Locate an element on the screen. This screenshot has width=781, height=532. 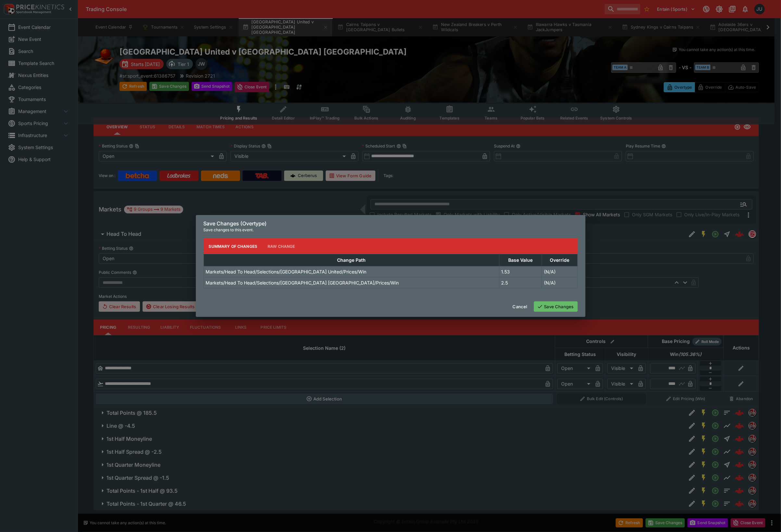
th: Change Path is located at coordinates (351, 260).